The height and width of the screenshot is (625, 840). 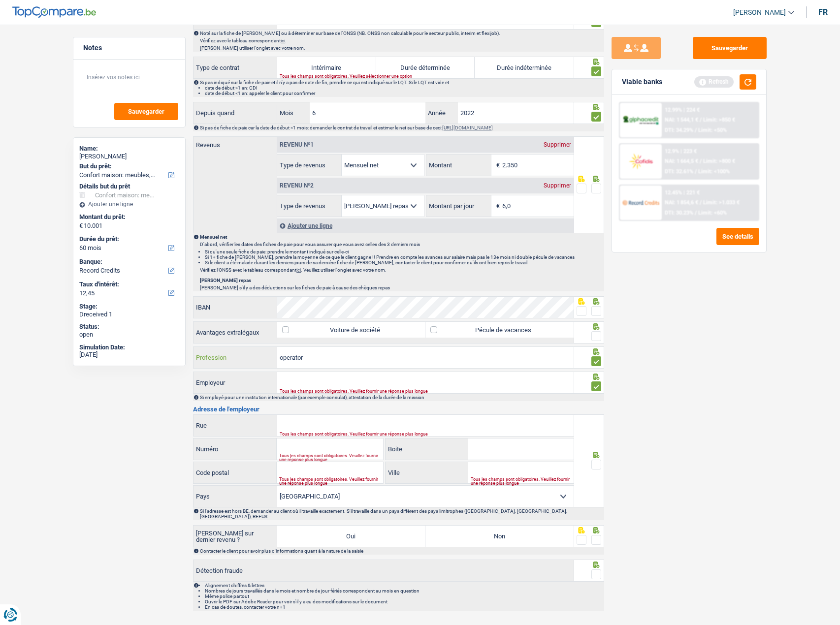 What do you see at coordinates (367, 113) in the screenshot?
I see `input: MM` at bounding box center [367, 113].